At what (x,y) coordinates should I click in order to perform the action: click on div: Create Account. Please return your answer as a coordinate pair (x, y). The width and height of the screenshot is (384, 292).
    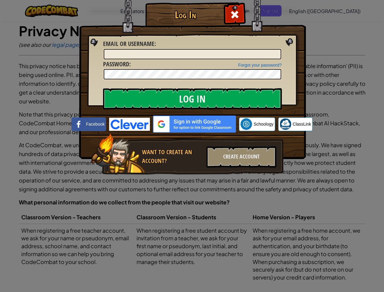
    Looking at the image, I should click on (242, 157).